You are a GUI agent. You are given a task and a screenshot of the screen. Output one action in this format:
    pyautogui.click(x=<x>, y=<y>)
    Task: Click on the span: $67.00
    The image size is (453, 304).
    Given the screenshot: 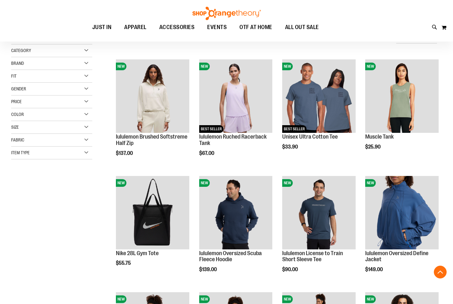 What is the action you would take?
    pyautogui.click(x=207, y=153)
    